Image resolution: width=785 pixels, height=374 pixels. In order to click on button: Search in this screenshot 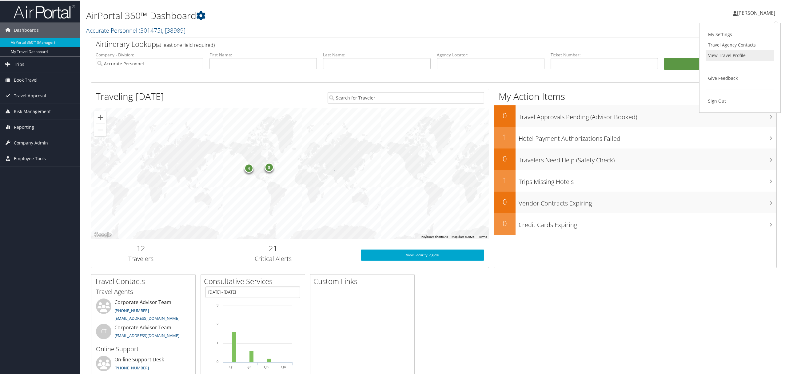, I will do `click(718, 63)`.